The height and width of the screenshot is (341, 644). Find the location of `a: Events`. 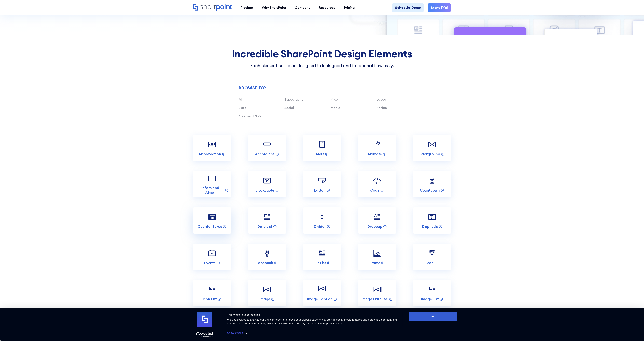

a: Events is located at coordinates (212, 257).